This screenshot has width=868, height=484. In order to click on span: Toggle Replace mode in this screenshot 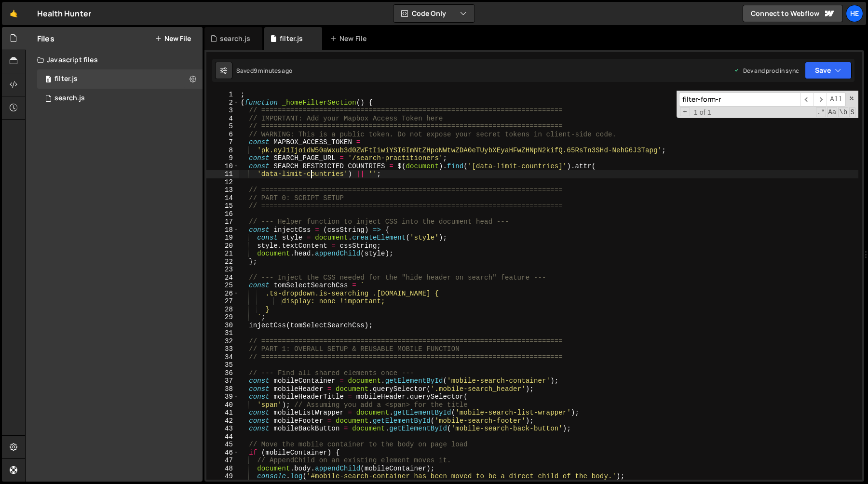, I will do `click(685, 112)`.